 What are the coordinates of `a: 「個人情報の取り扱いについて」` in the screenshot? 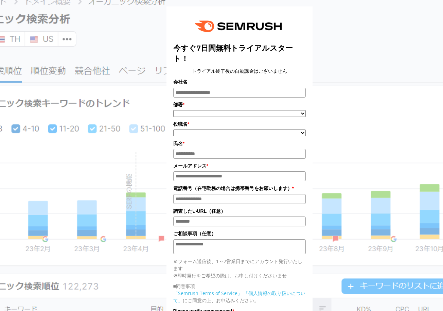 It's located at (239, 297).